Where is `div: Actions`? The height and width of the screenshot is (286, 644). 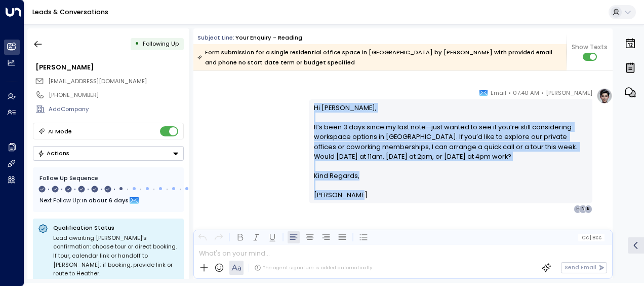 div: Actions is located at coordinates (53, 153).